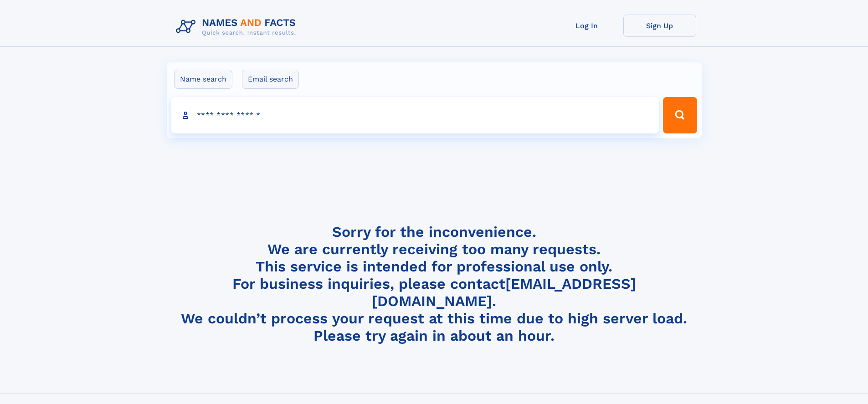  I want to click on h4: Sorry for the inconvenience. We are currently receiving too many requests. This service is intend..., so click(434, 284).